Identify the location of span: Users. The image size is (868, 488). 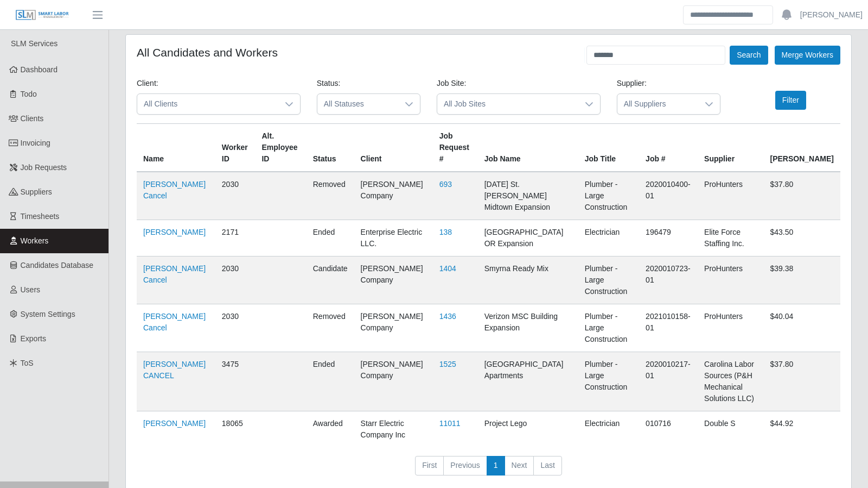
(30, 290).